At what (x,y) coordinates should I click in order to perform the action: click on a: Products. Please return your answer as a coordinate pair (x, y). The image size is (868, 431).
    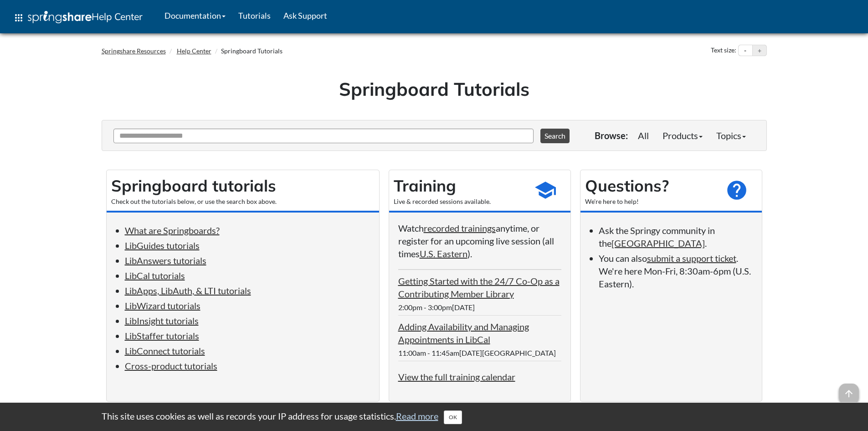
    Looking at the image, I should click on (682, 135).